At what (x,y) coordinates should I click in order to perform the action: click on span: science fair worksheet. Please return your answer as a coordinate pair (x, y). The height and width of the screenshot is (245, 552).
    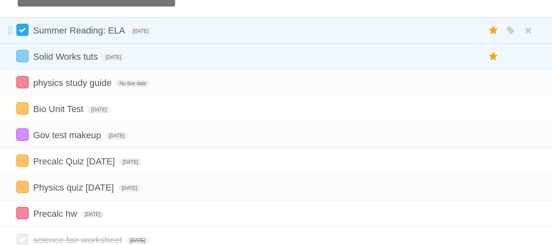
    Looking at the image, I should click on (79, 240).